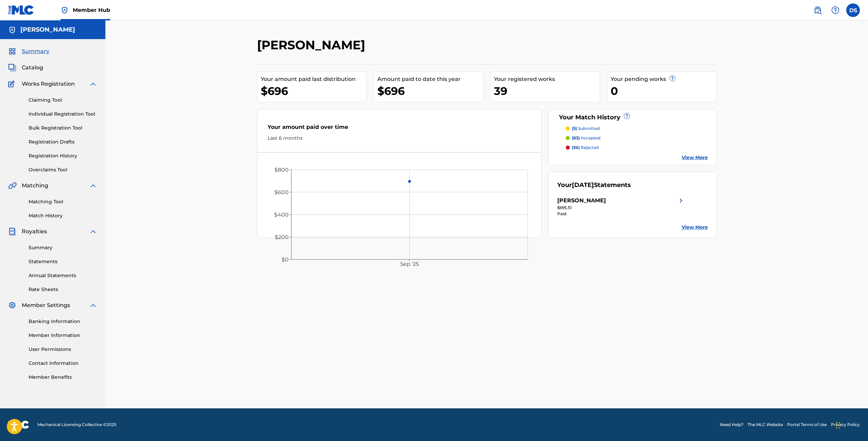  I want to click on img: Member Settings, so click(12, 305).